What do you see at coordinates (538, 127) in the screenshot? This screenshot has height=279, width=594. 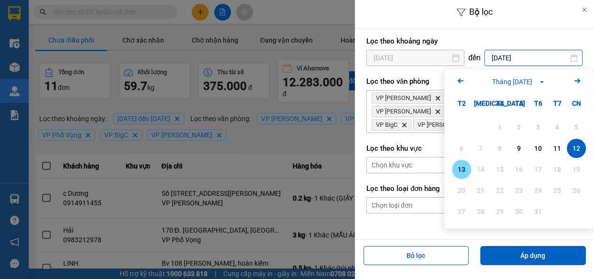 I see `div: Not available. Thứ Sáu, tháng 10 3 2025.` at bounding box center [538, 127].